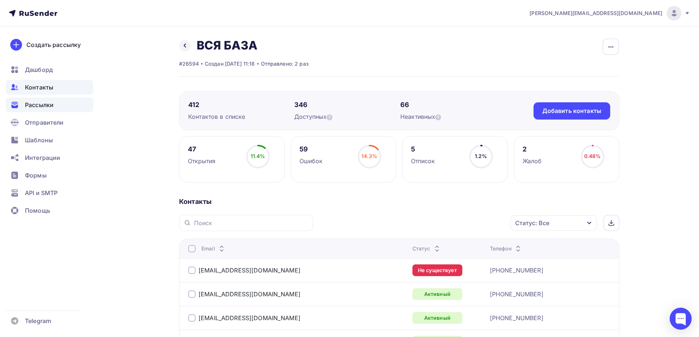  I want to click on a: Дашборд, so click(50, 70).